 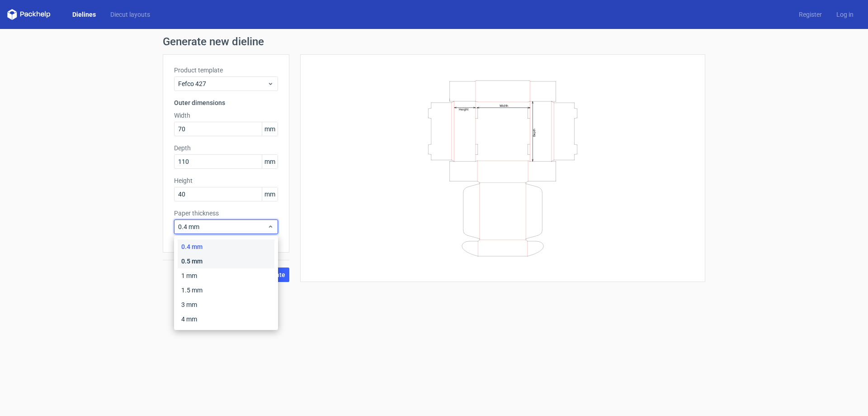 I want to click on label: Height, so click(x=226, y=181).